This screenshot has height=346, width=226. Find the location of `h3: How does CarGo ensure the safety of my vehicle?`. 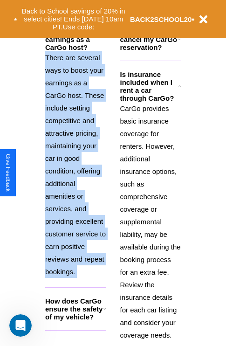

h3: How does CarGo ensure the safety of my vehicle? is located at coordinates (74, 309).